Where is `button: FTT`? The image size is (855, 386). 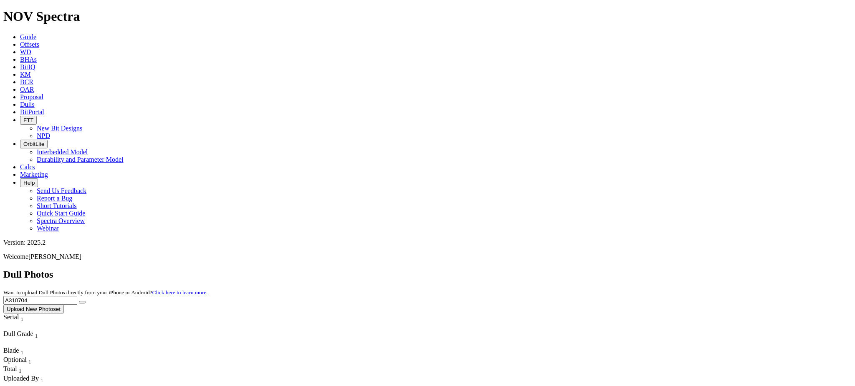 button: FTT is located at coordinates (28, 120).